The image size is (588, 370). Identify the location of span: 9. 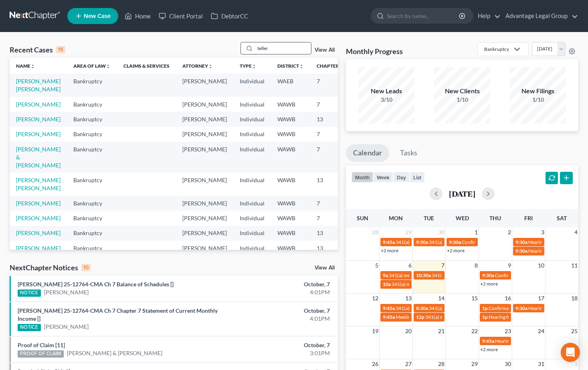
(509, 265).